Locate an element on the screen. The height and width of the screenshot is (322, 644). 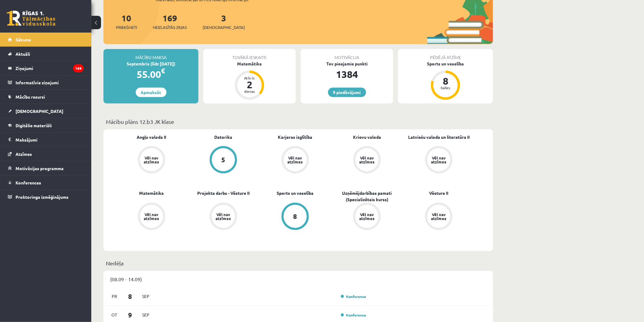
div: Pēdējā atzīme is located at coordinates (445, 55).